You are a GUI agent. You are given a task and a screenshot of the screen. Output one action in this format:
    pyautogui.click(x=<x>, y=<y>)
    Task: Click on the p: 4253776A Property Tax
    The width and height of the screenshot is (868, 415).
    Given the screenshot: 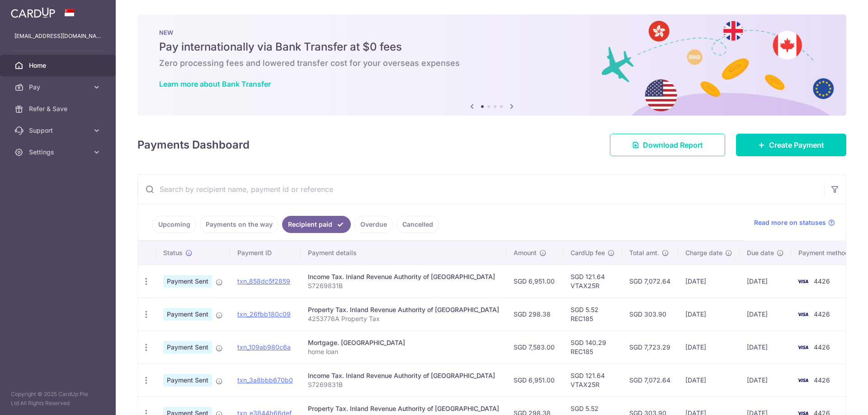 What is the action you would take?
    pyautogui.click(x=403, y=319)
    